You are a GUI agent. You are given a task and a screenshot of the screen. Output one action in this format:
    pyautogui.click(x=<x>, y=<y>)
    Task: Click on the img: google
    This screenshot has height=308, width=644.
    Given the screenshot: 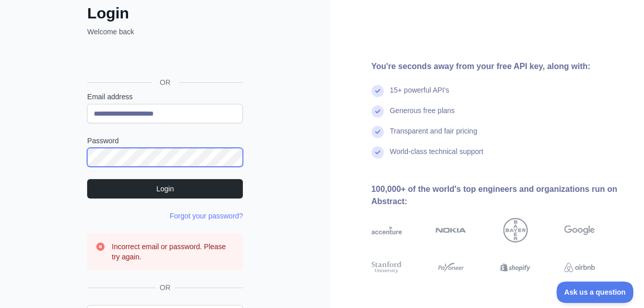 What is the action you would take?
    pyautogui.click(x=580, y=230)
    